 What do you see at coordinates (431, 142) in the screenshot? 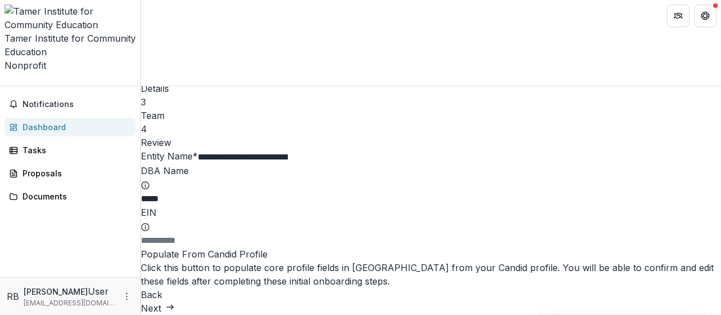
I see `h3: Review` at bounding box center [431, 142].